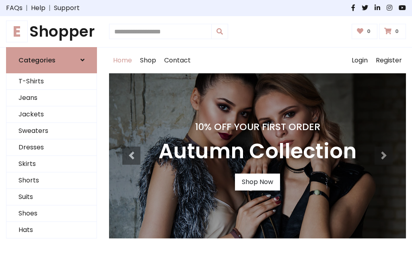  Describe the element at coordinates (51, 197) in the screenshot. I see `a: Suits` at that location.